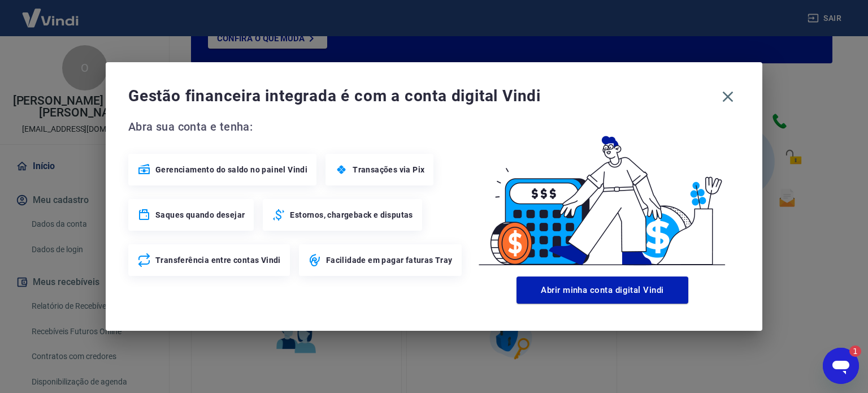 This screenshot has height=393, width=868. Describe the element at coordinates (297, 126) in the screenshot. I see `span: Abra sua conta e tenha:` at that location.